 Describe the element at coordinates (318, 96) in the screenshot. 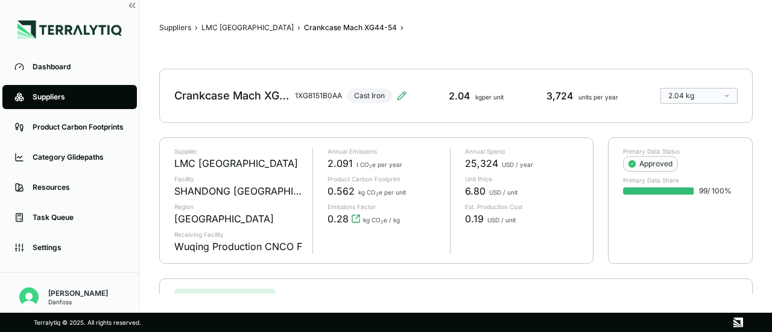

I see `div: 1XG8151B0AA` at that location.